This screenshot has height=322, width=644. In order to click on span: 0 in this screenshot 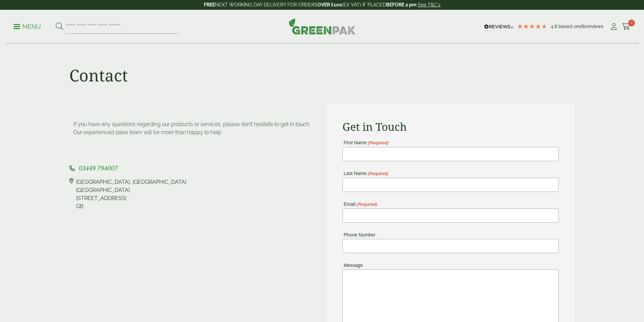, I will do `click(632, 23)`.